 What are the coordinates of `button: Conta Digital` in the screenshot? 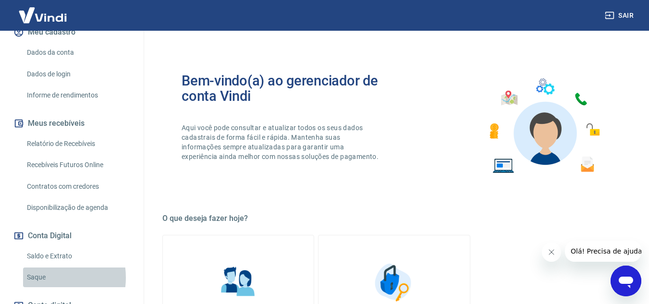 It's located at (72, 236).